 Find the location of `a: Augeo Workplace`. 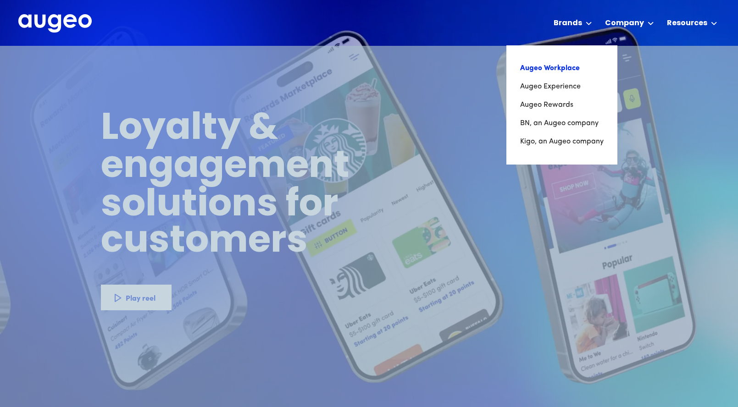

a: Augeo Workplace is located at coordinates (562, 68).